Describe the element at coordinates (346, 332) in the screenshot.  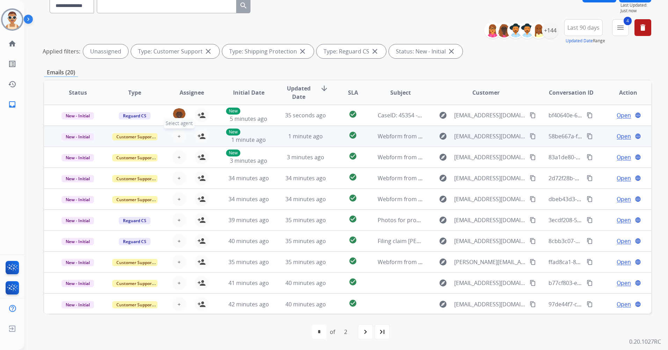
I see `div: 2` at that location.